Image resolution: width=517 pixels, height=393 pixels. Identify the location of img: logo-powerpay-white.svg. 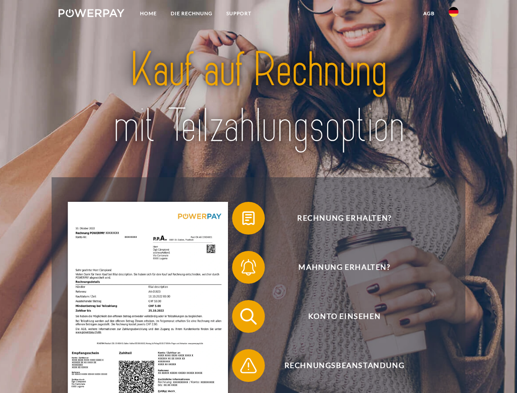
(91, 13).